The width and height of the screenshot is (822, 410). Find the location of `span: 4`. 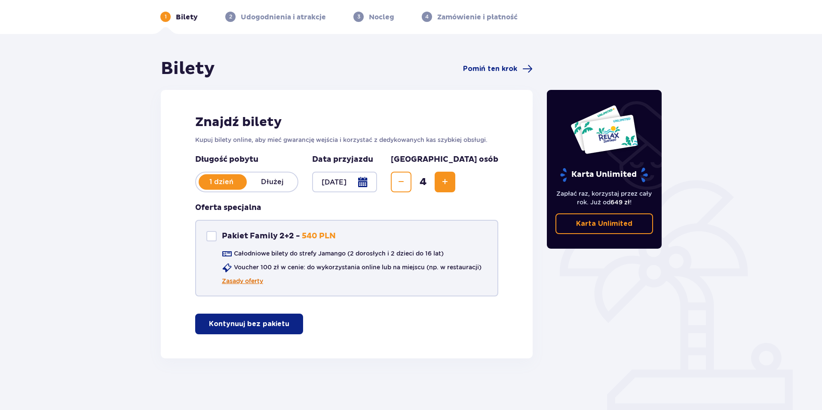

span: 4 is located at coordinates (423, 182).